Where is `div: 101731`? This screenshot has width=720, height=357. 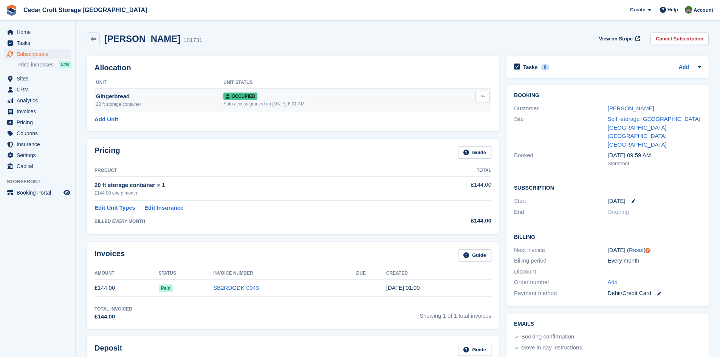 div: 101731 is located at coordinates (193, 40).